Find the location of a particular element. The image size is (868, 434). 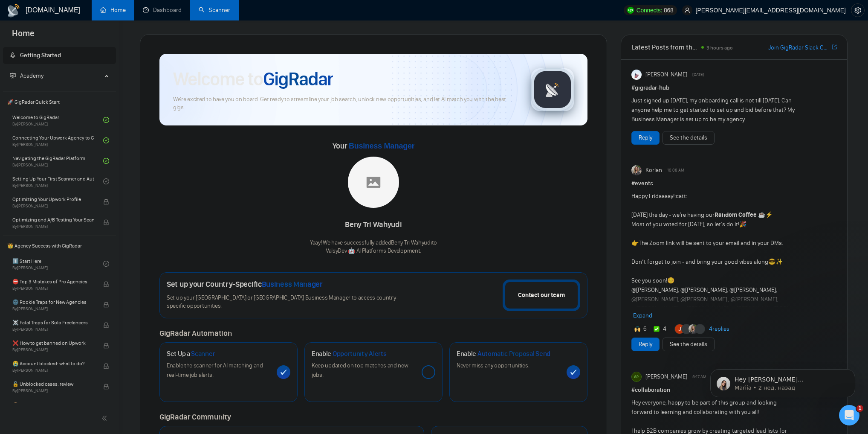

p: Message from Mariia, sent 2 нед. назад is located at coordinates (92, 37).